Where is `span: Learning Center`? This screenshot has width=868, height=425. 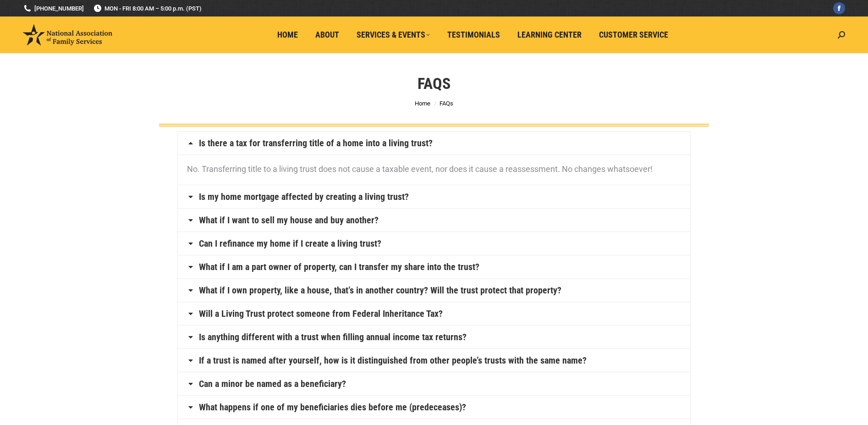 span: Learning Center is located at coordinates (549, 34).